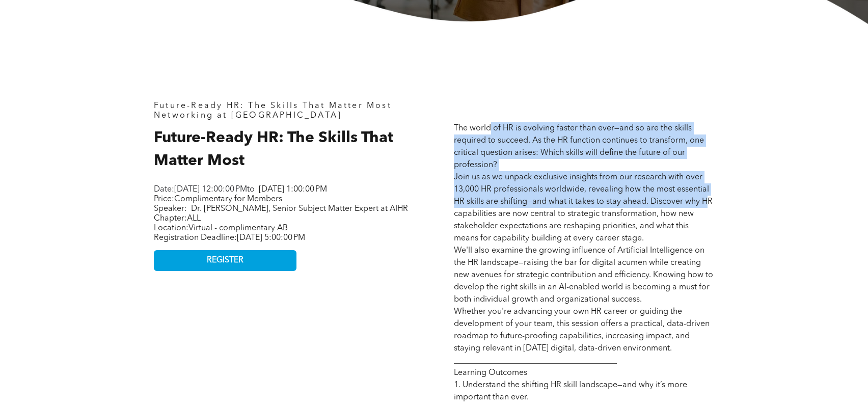  I want to click on span: Virtual - complimentary AB, so click(238, 228).